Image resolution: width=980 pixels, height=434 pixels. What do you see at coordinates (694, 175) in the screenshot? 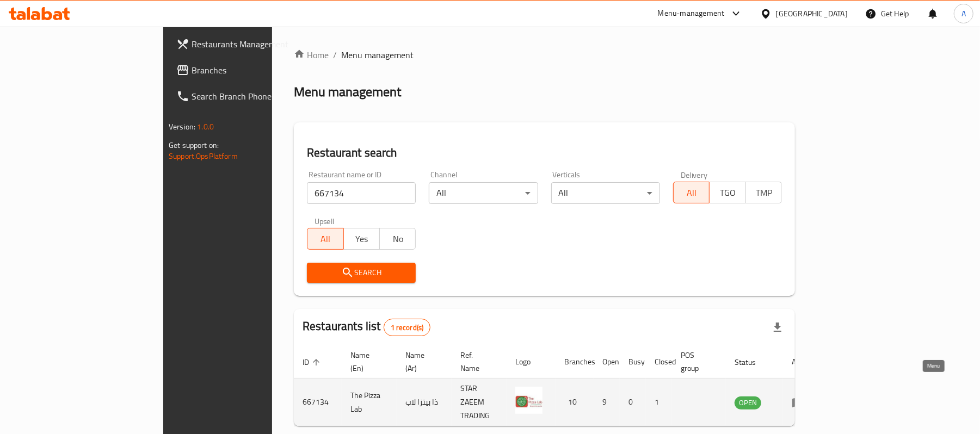
I see `label: Delivery` at bounding box center [694, 175].